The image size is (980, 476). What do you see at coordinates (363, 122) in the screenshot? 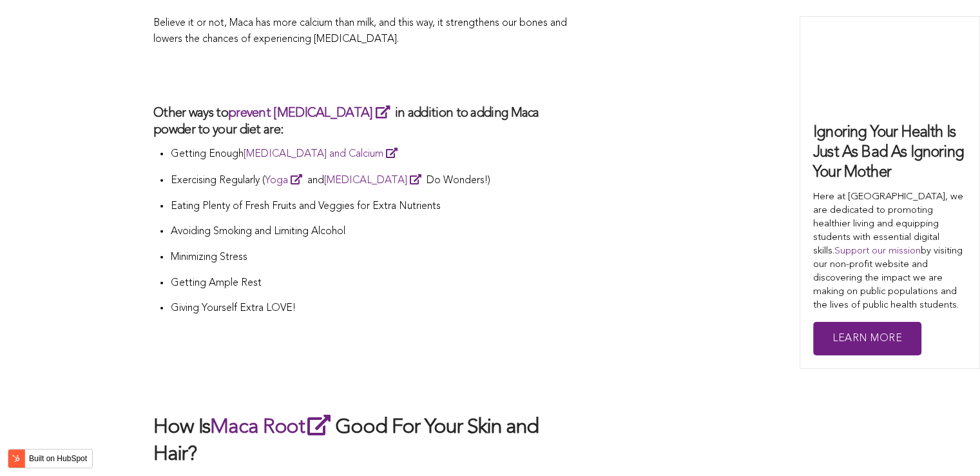
I see `h3: Other ways to in addition to adding Maca powder to your diet are:` at bounding box center [363, 122].